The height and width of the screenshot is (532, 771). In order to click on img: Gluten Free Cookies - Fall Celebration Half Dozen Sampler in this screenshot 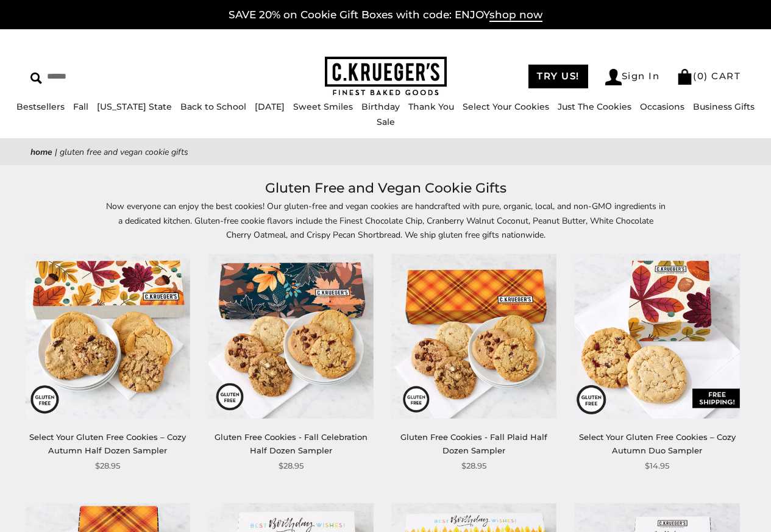, I will do `click(291, 337)`.